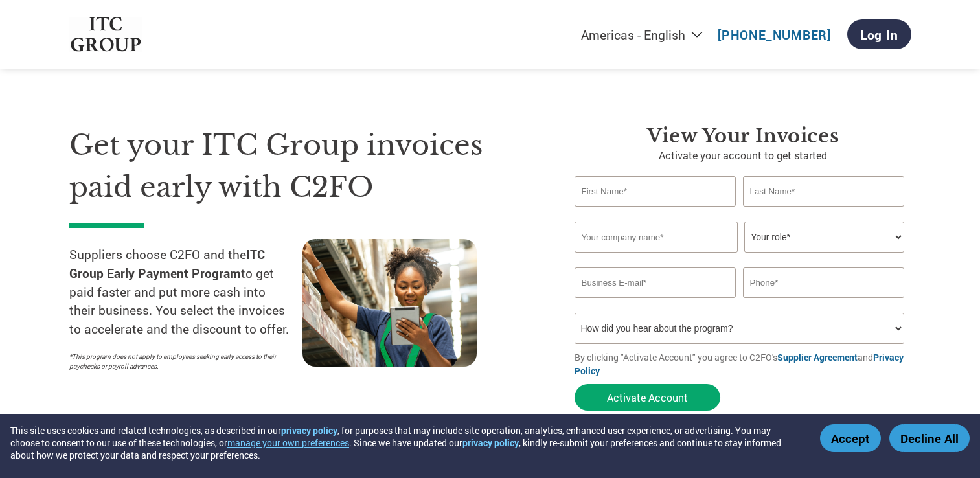 The image size is (980, 478). Describe the element at coordinates (656, 212) in the screenshot. I see `div: Invalid first name or first name is too long` at that location.